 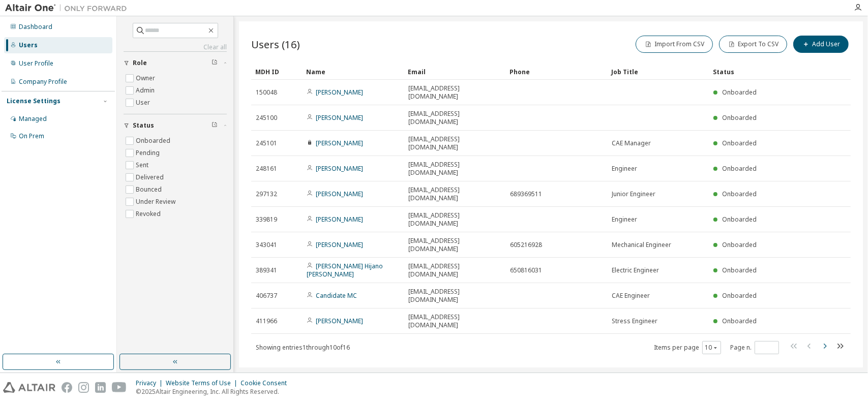 What do you see at coordinates (144, 103) in the screenshot?
I see `label: User` at bounding box center [144, 103].